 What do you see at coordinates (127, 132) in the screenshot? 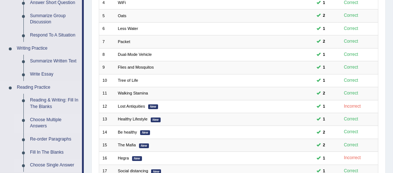
I see `a: Be healthy` at bounding box center [127, 132].